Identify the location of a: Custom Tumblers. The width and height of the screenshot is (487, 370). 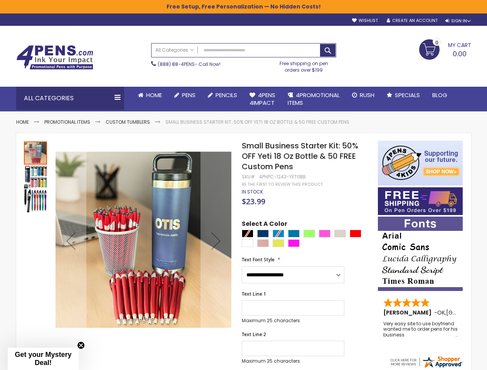
(128, 122).